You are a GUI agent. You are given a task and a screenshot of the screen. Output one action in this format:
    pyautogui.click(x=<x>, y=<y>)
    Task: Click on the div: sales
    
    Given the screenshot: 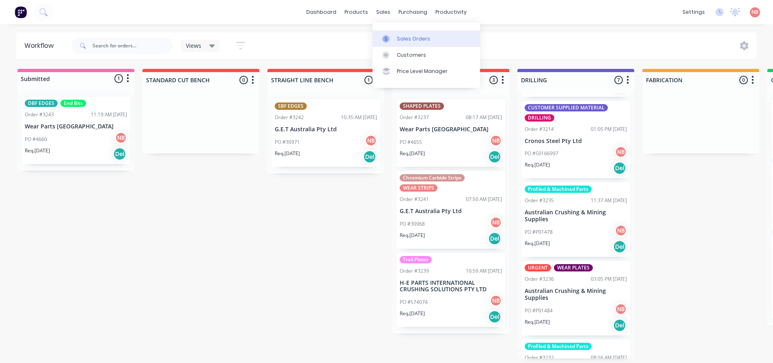 What is the action you would take?
    pyautogui.click(x=383, y=12)
    